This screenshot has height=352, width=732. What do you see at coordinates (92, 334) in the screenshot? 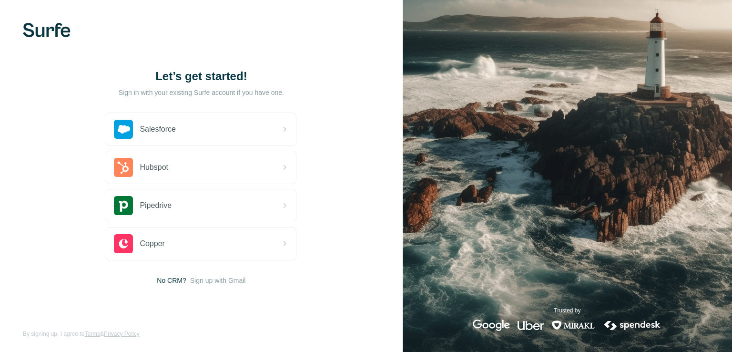
I see `a: Terms` at bounding box center [92, 334].